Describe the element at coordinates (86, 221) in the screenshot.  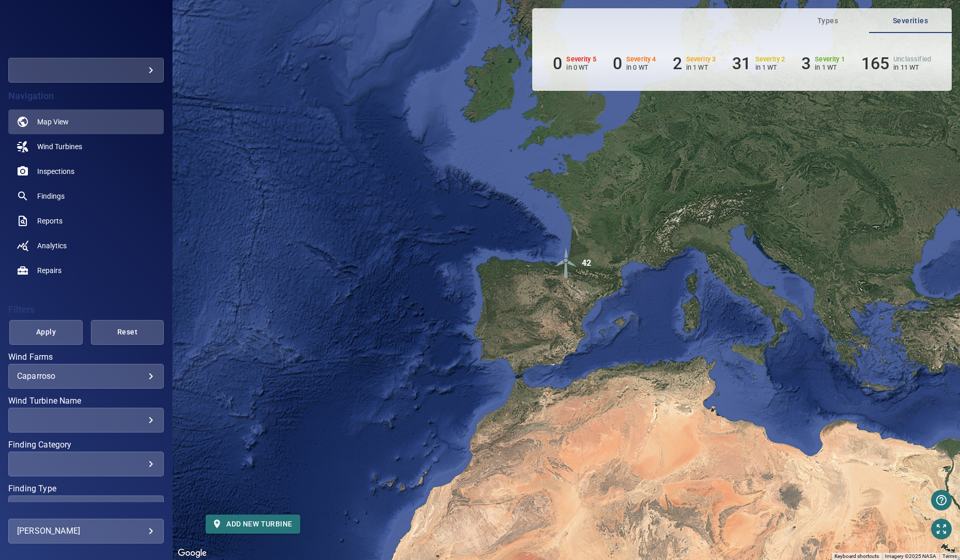
I see `a: reports noActive` at that location.